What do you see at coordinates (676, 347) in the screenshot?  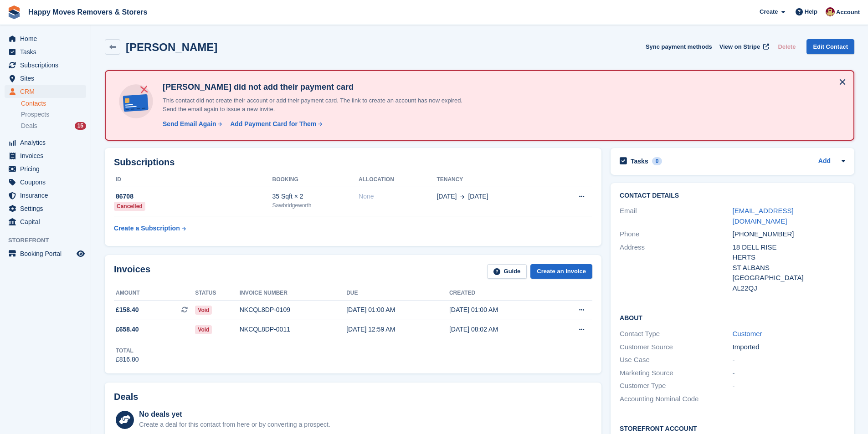 I see `div: Customer Source` at bounding box center [676, 347].